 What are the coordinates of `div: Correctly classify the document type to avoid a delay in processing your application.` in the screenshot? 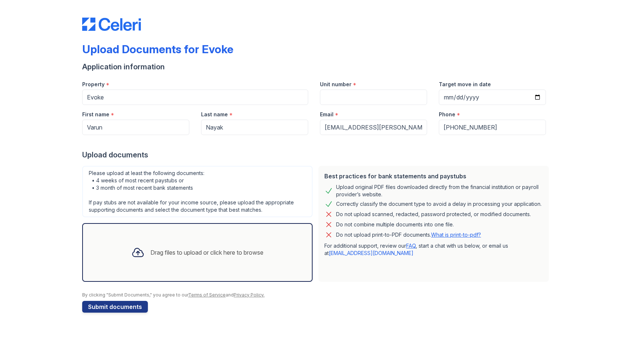 It's located at (439, 204).